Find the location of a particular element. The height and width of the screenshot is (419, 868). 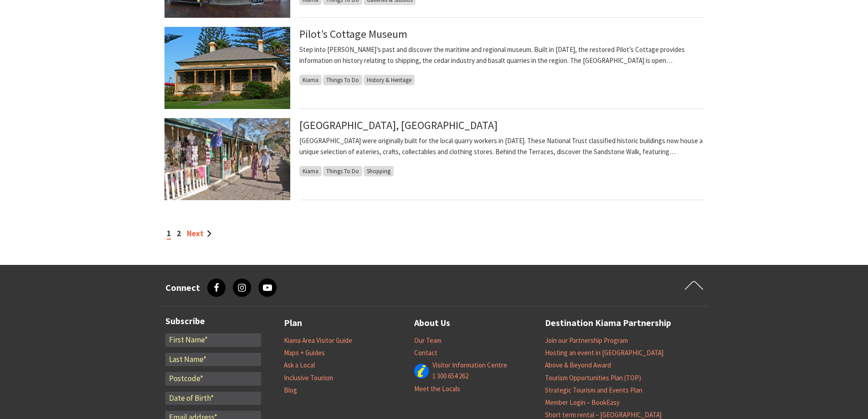

span: History & Heritage is located at coordinates (389, 80).